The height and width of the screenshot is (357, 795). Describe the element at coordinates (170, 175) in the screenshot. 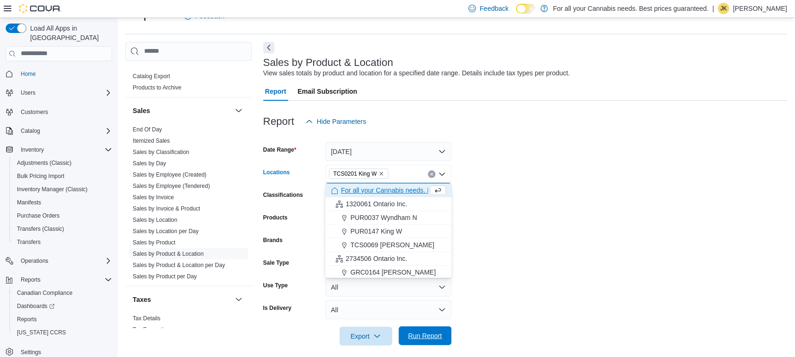

I see `a: Sales by Employee (Created)` at that location.